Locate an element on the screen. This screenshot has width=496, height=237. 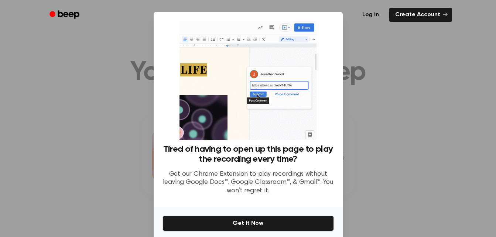
p: Get our Chrome Extension to play recordings without leaving Google Docs™, Google Classroom™, & Gm... is located at coordinates (248, 183).